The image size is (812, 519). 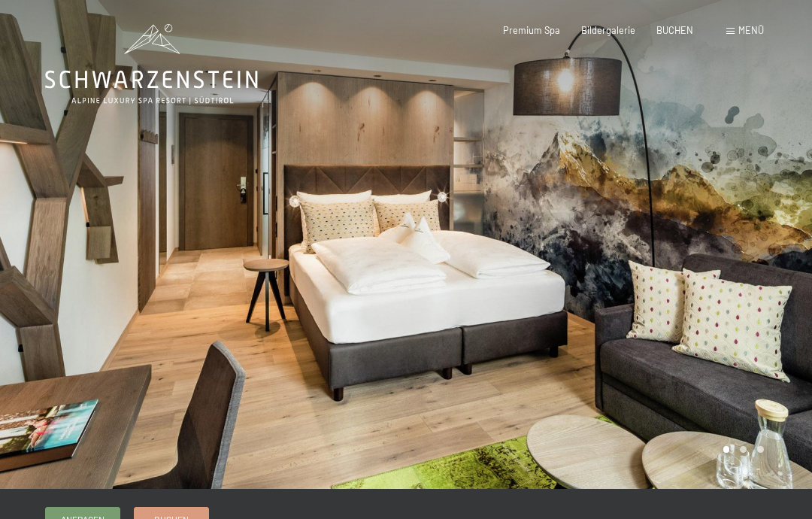 What do you see at coordinates (531, 30) in the screenshot?
I see `a: Premium Spa` at bounding box center [531, 30].